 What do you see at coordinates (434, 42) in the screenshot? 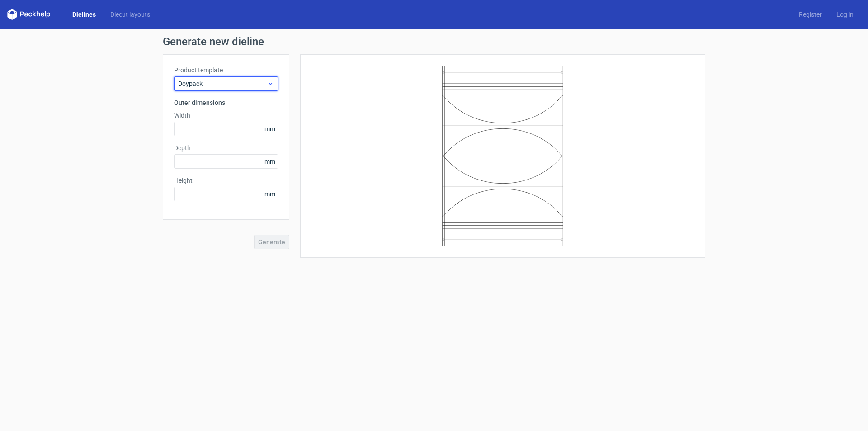
I see `h1: Generate new dieline` at bounding box center [434, 42].